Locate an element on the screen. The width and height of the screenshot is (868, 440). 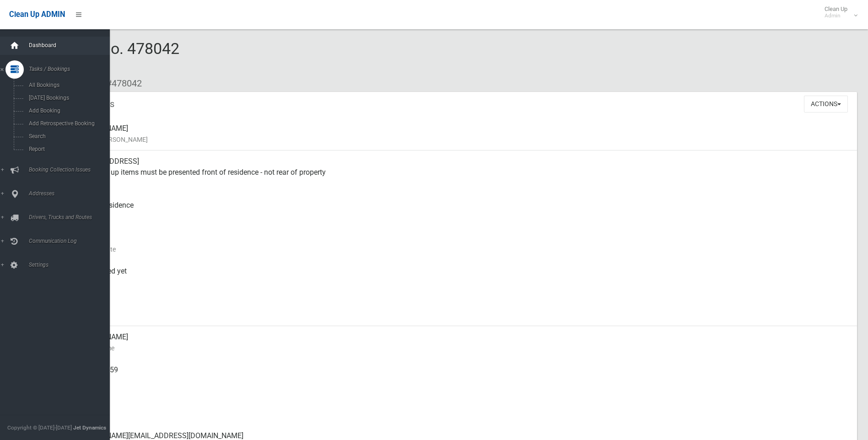
small: Landline is located at coordinates (461, 415).